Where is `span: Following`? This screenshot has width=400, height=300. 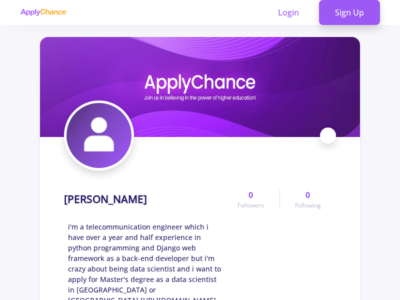 span: Following is located at coordinates (308, 206).